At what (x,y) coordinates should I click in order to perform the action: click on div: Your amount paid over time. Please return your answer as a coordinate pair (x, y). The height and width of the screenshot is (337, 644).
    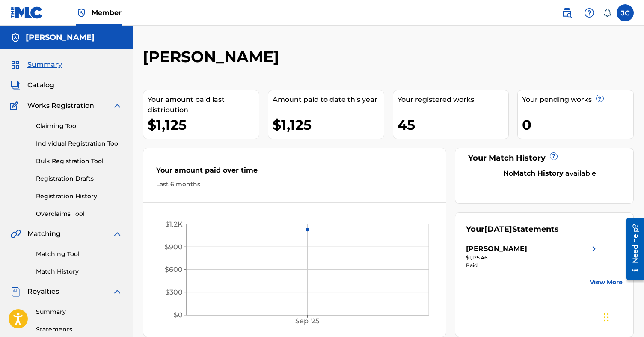
    Looking at the image, I should click on (294, 173).